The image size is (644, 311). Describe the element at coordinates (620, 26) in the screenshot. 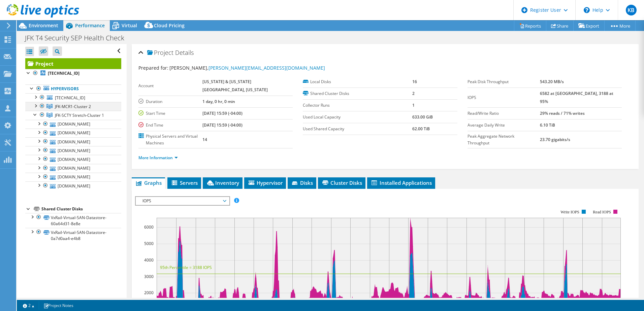

I see `a: More` at that location.